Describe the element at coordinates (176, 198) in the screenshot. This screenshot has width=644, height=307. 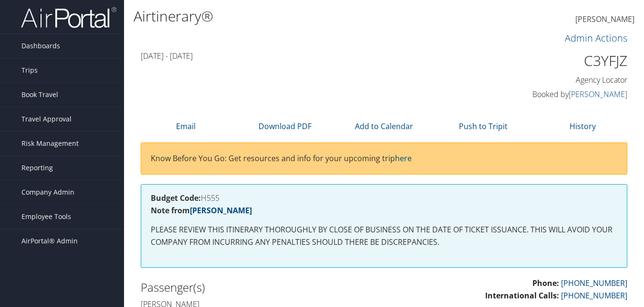
I see `strong: Budget Code:` at that location.